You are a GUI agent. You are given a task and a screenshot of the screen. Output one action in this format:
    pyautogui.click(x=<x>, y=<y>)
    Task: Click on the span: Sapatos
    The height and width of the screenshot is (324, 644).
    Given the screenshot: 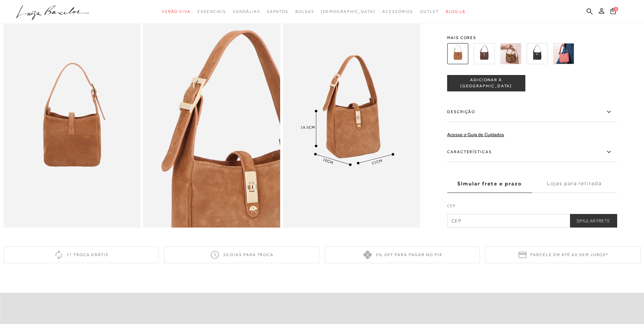 What is the action you would take?
    pyautogui.click(x=277, y=12)
    